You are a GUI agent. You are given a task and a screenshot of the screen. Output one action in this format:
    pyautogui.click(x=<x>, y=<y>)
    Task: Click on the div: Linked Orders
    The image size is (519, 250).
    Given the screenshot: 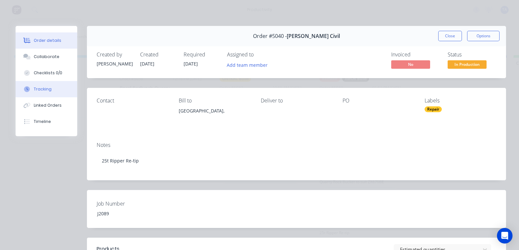 What is the action you would take?
    pyautogui.click(x=48, y=105)
    